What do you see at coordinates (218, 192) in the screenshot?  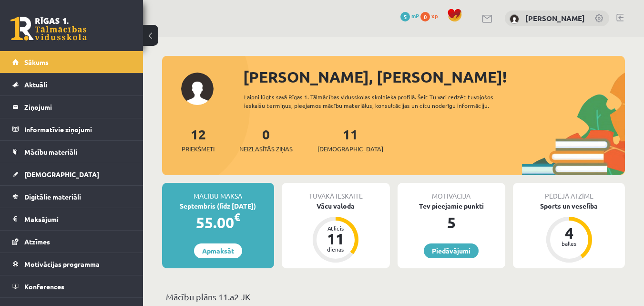 I see `div: Mācību maksa` at bounding box center [218, 192].